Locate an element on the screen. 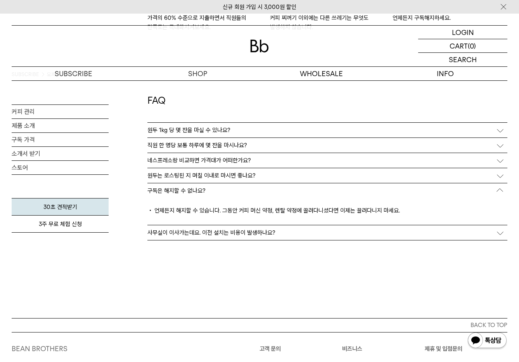 This screenshot has height=362, width=519. a: LOGIN is located at coordinates (463, 32).